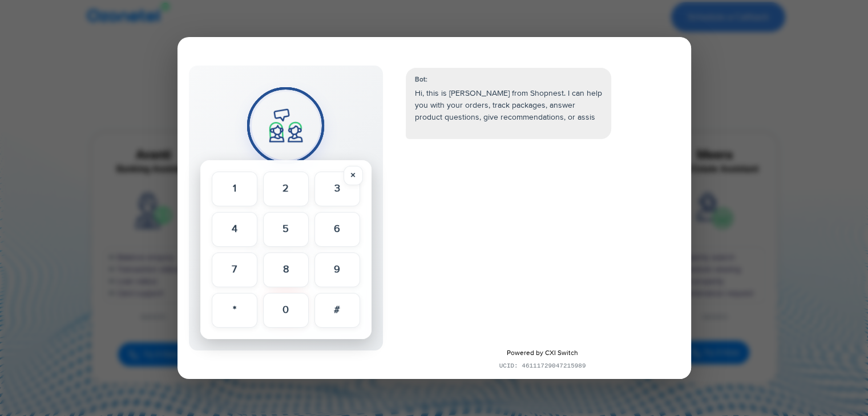 Image resolution: width=868 pixels, height=416 pixels. Describe the element at coordinates (543, 354) in the screenshot. I see `div: Powered by CXI Switch` at that location.